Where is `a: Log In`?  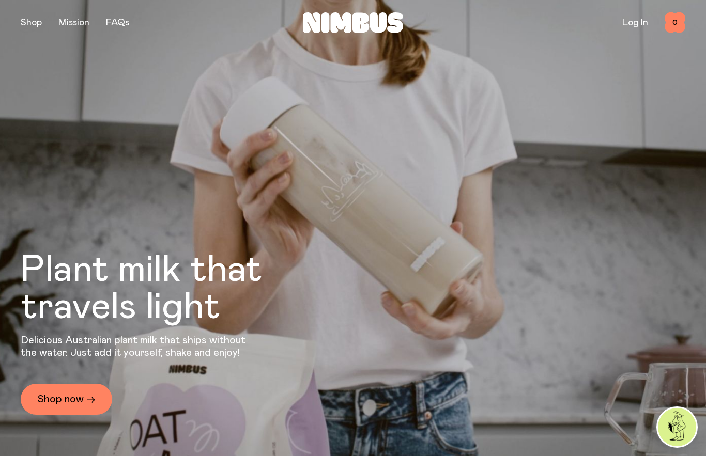 a: Log In is located at coordinates (635, 23).